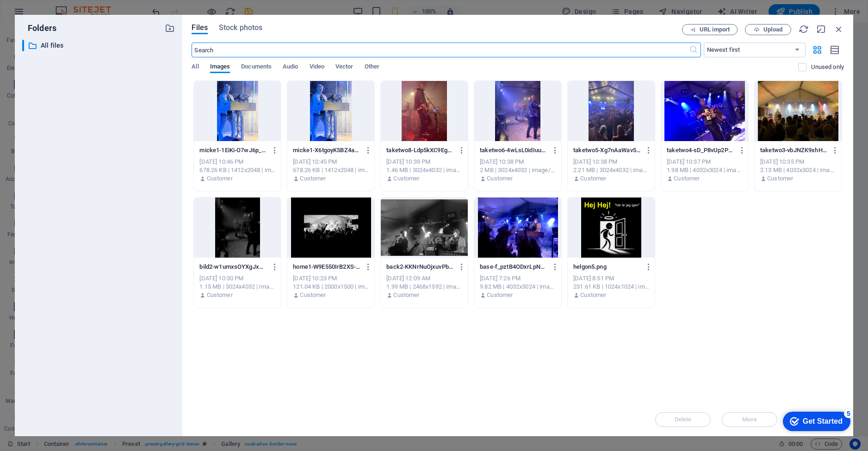  I want to click on p: base-f_pztB4ODxrLpN_HwI5e8g.png, so click(513, 267).